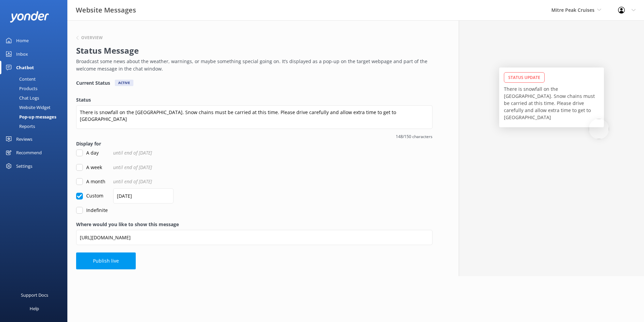  Describe the element at coordinates (143, 196) in the screenshot. I see `input: dd/mm/yyyy` at that location.